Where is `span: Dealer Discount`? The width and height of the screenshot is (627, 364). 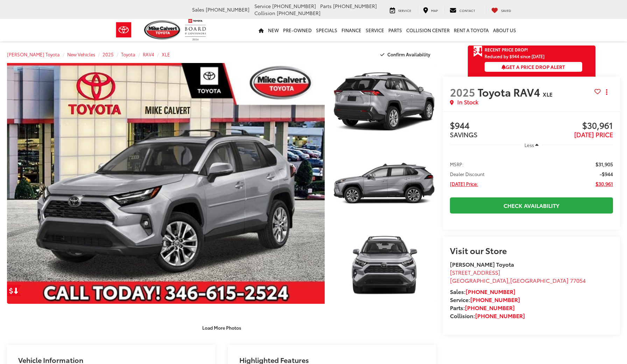 span: Dealer Discount is located at coordinates (467, 174).